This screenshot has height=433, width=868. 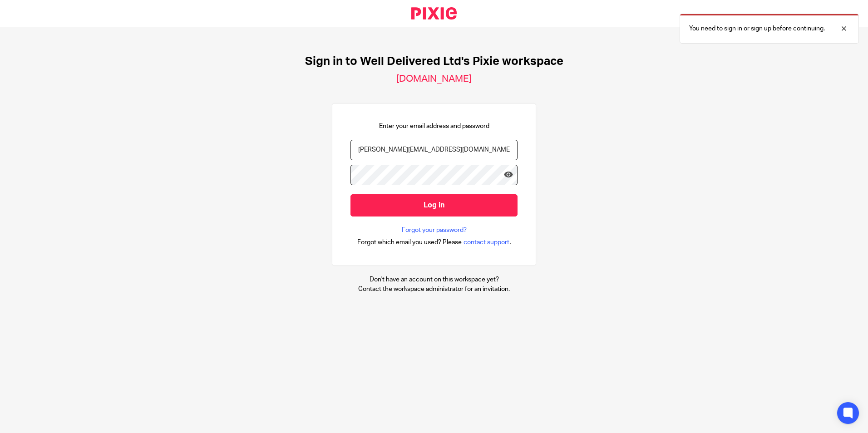 What do you see at coordinates (487, 242) in the screenshot?
I see `span: contact support` at bounding box center [487, 242].